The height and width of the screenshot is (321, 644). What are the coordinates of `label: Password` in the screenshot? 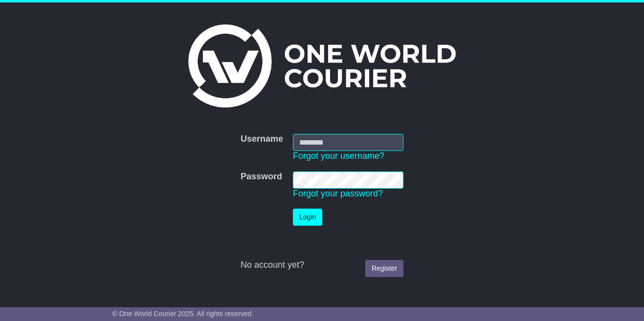 It's located at (261, 177).